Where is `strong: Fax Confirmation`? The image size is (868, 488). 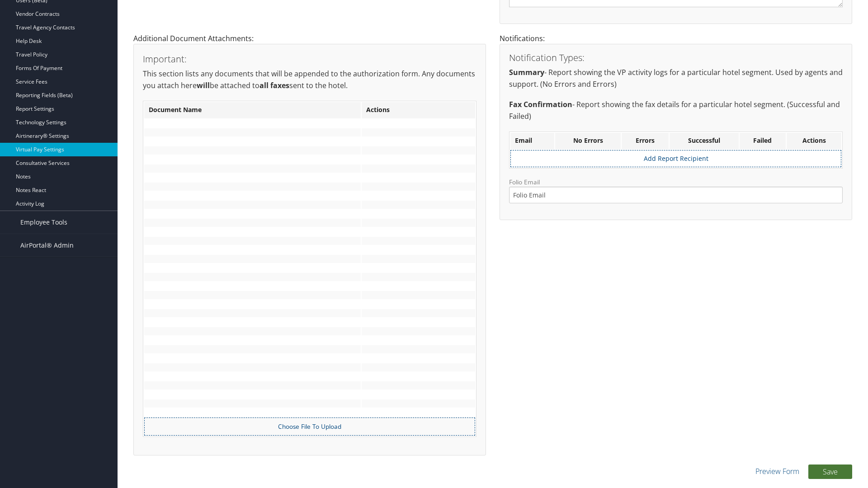
strong: Fax Confirmation is located at coordinates (541, 104).